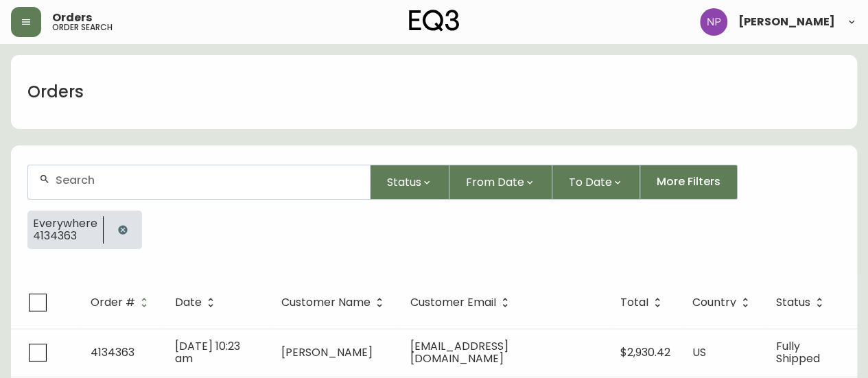 The width and height of the screenshot is (868, 378). I want to click on button: More Filters, so click(689, 182).